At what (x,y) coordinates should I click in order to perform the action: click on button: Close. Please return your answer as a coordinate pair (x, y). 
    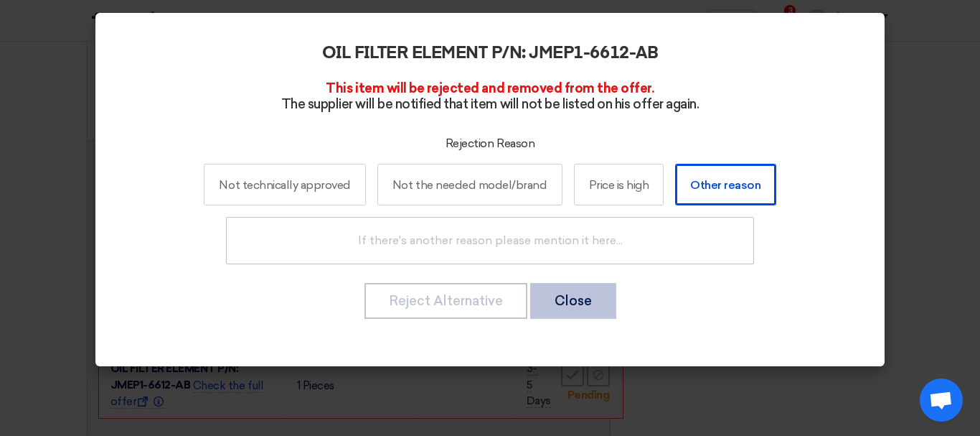
    Looking at the image, I should click on (574, 301).